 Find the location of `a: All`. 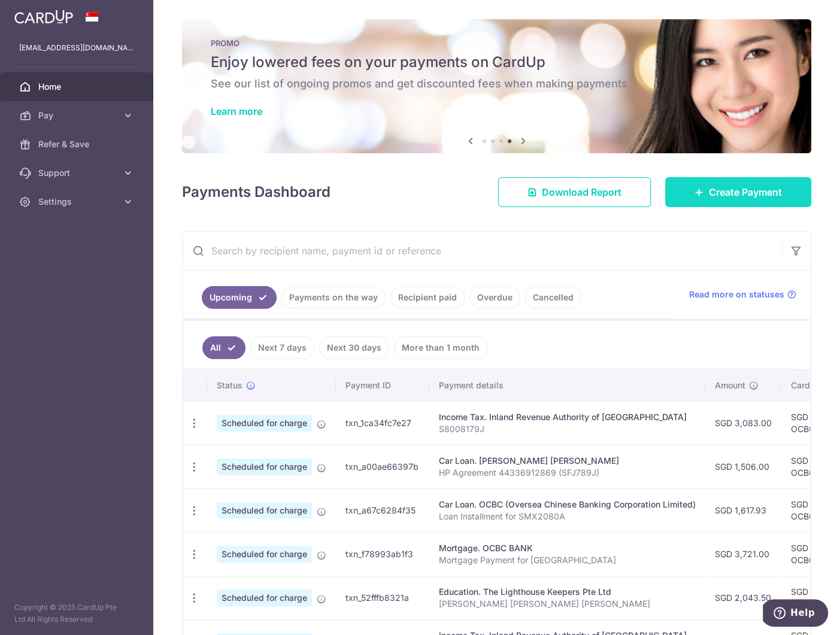

a: All is located at coordinates (224, 348).